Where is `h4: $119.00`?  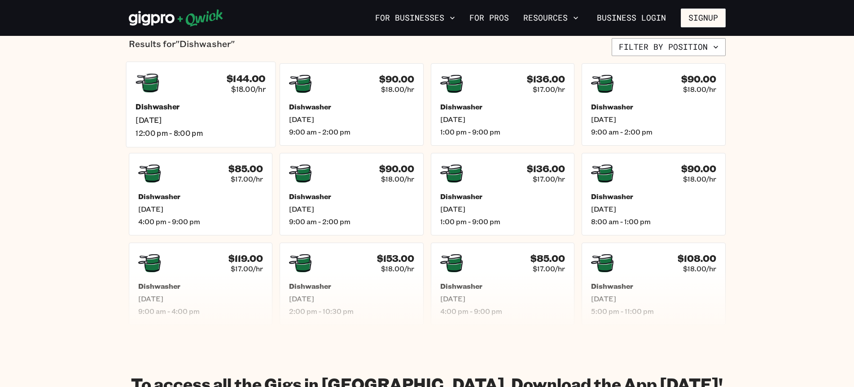 h4: $119.00 is located at coordinates (245, 258).